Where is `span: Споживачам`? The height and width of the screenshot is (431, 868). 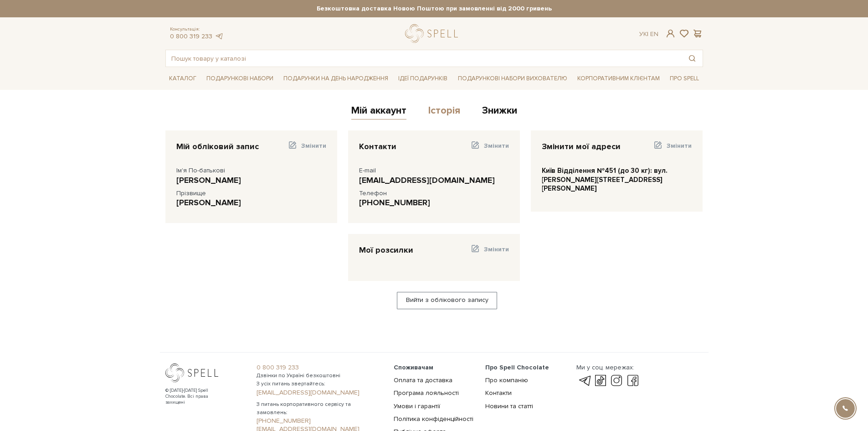 span: Споживачам is located at coordinates (413, 367).